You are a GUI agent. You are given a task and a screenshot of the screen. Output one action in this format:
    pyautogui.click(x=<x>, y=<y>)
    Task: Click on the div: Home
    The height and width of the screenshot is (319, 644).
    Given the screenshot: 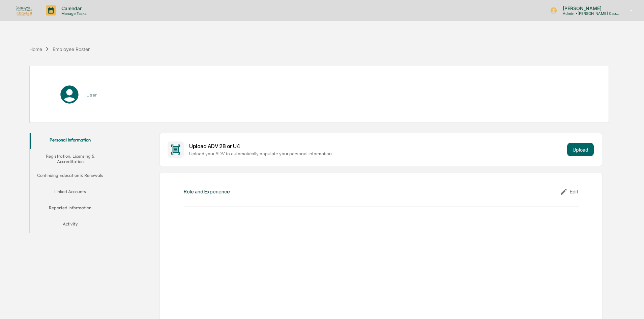 What is the action you would take?
    pyautogui.click(x=36, y=49)
    